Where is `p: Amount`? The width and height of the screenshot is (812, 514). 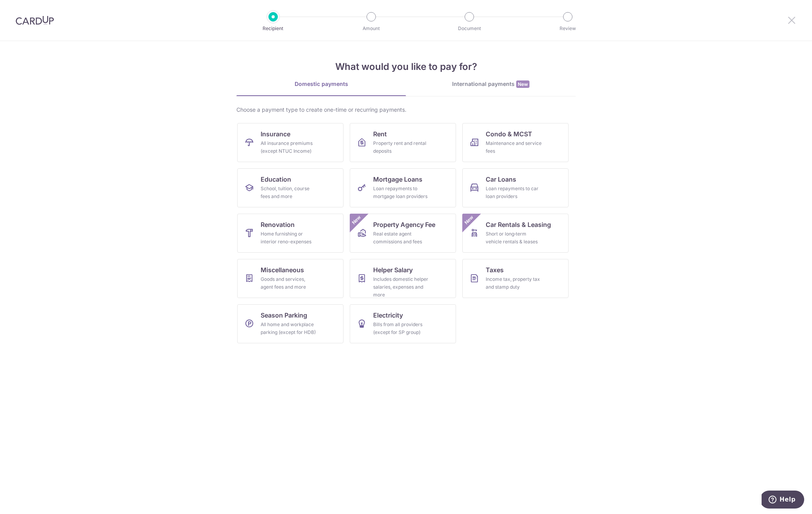
p: Amount is located at coordinates (371, 29).